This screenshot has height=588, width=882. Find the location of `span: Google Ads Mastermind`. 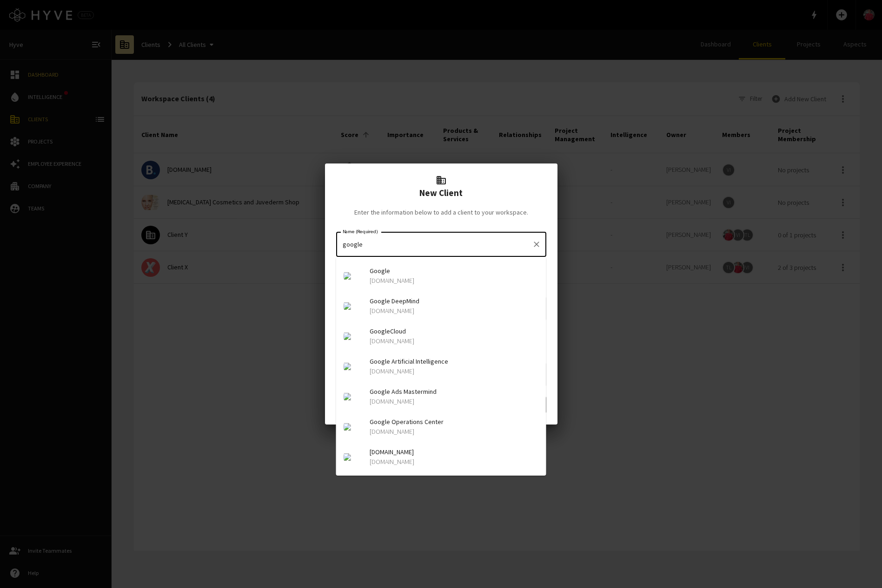

span: Google Ads Mastermind is located at coordinates (454, 392).